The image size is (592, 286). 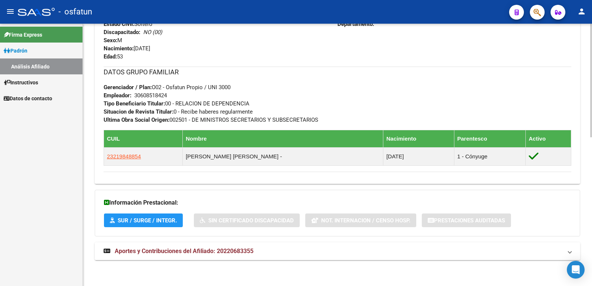 I want to click on span: 00 - RELACION DE DEPENDENCIA, so click(x=177, y=104).